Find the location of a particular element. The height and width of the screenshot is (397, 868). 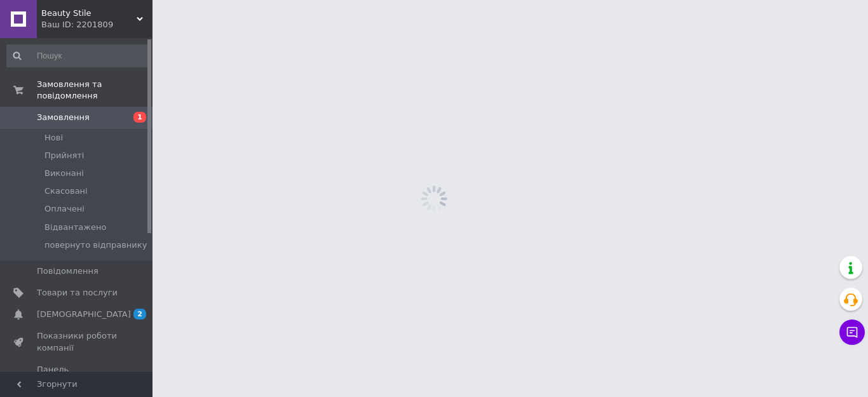

input: Пошук is located at coordinates (78, 56).